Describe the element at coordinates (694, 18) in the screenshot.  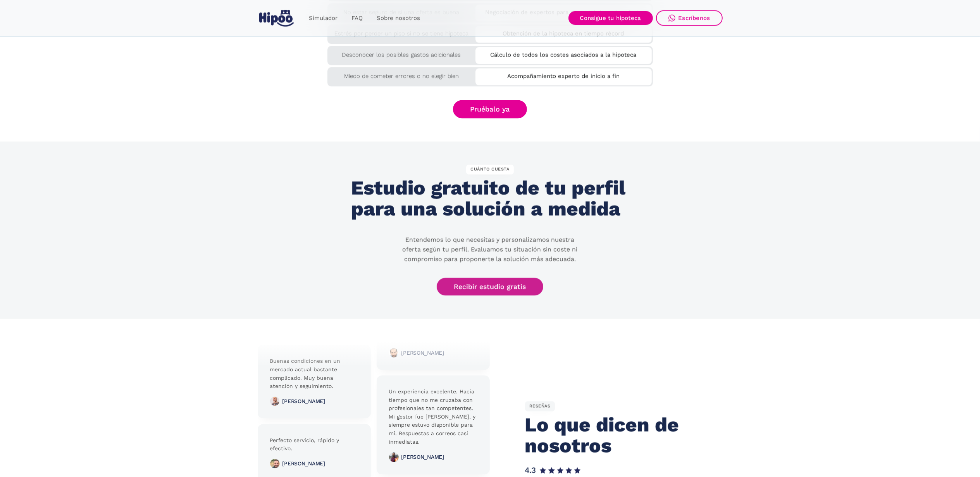
I see `div: Escríbenos` at that location.